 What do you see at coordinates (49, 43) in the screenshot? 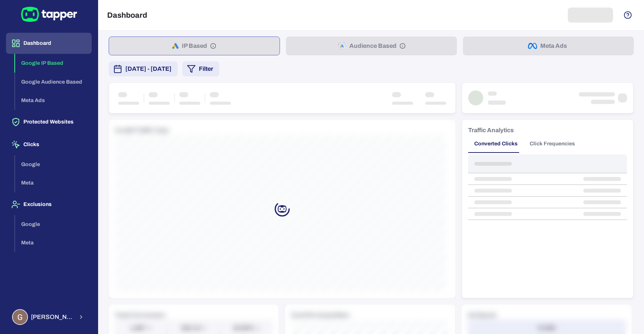
I see `a: Dashboard` at bounding box center [49, 43].